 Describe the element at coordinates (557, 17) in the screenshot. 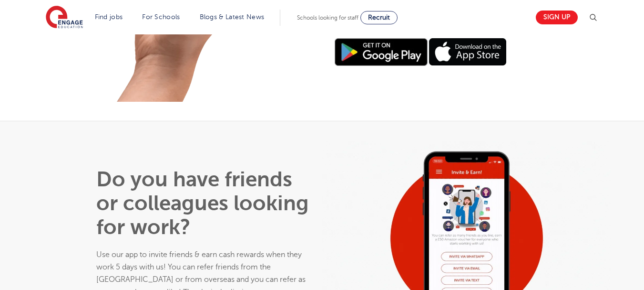

I see `a: Sign up` at that location.